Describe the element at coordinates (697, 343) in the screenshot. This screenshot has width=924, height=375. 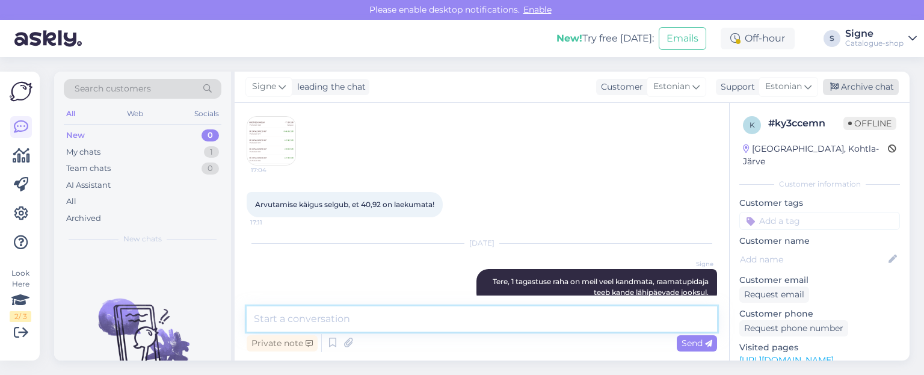
I see `span: Send` at that location.